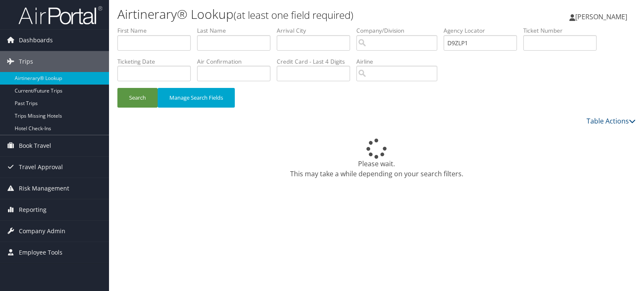  What do you see at coordinates (33, 210) in the screenshot?
I see `span: Reporting` at bounding box center [33, 210].